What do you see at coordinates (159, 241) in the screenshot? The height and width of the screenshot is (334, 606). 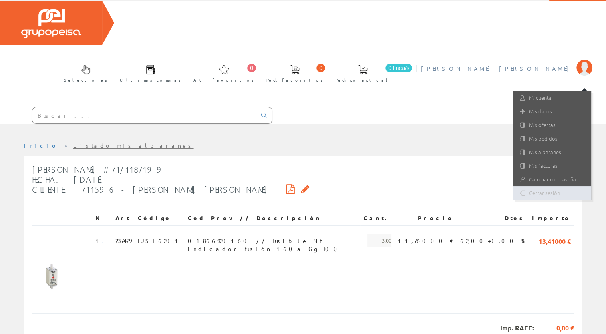 I see `span: FUSI6201` at bounding box center [159, 241].